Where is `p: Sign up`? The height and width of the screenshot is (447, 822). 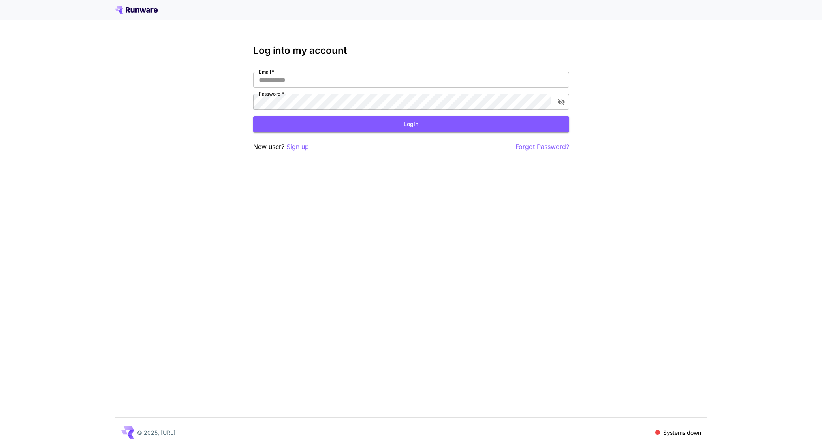
p: Sign up is located at coordinates (298, 147).